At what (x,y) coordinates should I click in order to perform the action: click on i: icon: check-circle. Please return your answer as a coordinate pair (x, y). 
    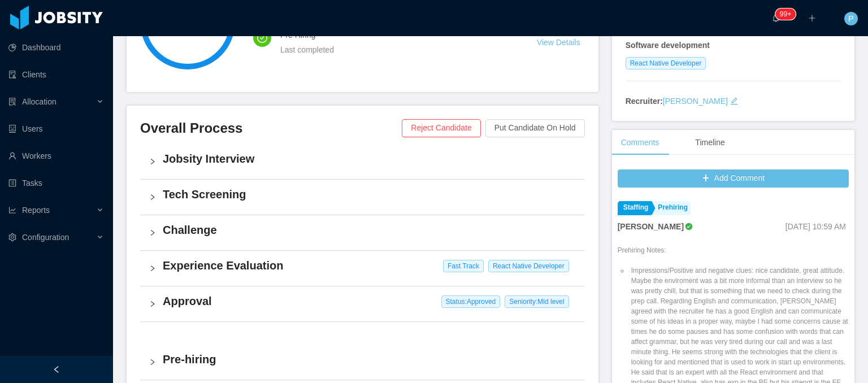
    Looking at the image, I should click on (262, 37).